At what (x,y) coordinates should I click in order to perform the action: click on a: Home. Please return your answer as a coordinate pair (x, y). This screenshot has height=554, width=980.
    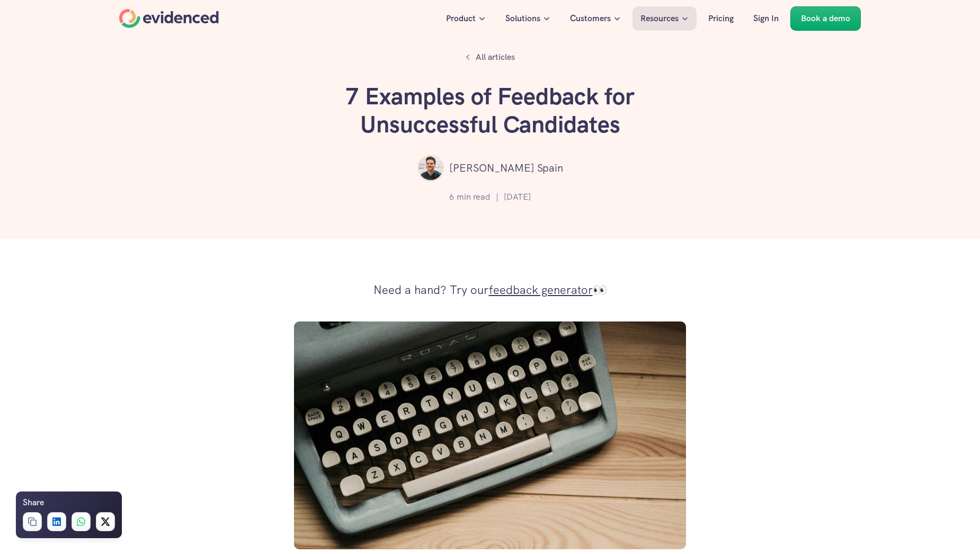
    Looking at the image, I should click on (169, 19).